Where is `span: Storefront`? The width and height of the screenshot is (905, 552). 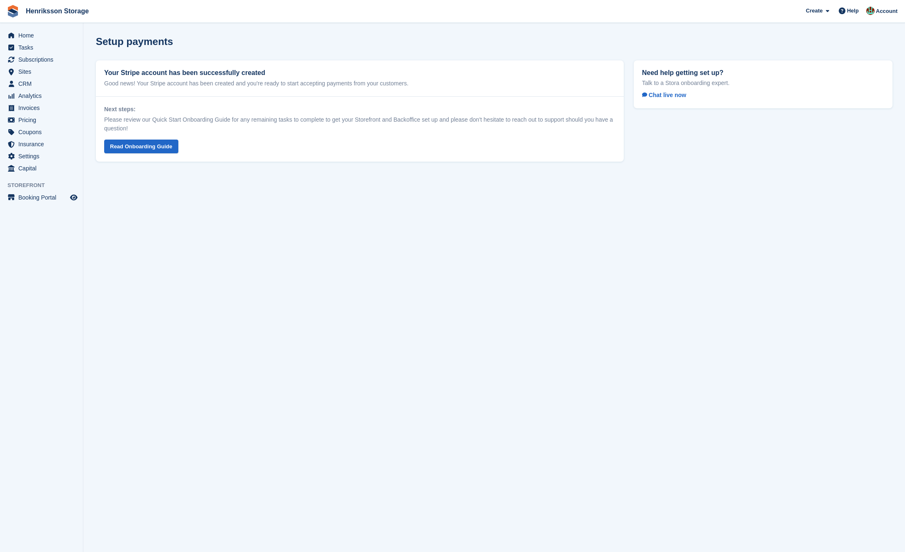 span: Storefront is located at coordinates (45, 185).